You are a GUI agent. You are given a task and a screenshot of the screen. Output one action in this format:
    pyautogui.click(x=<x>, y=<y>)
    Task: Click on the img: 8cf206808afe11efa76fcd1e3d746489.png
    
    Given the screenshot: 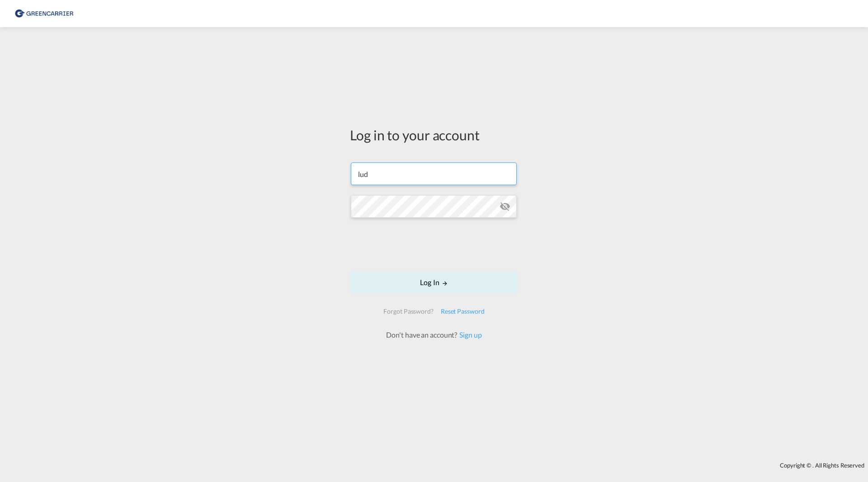 What is the action you would take?
    pyautogui.click(x=44, y=13)
    